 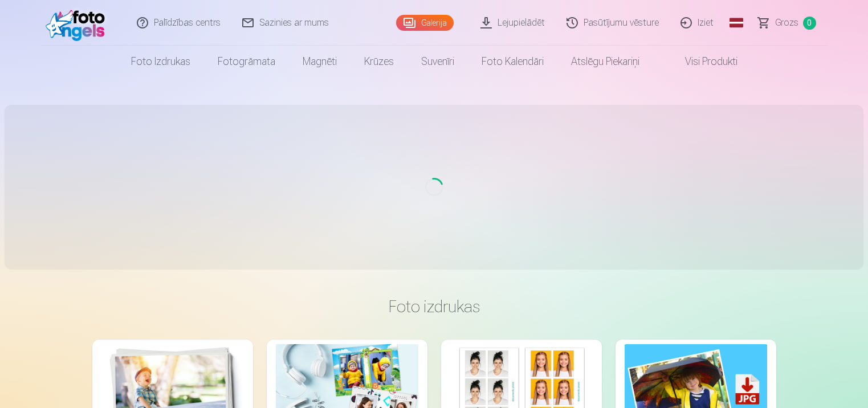 I want to click on a: Foto kalendāri, so click(x=512, y=61).